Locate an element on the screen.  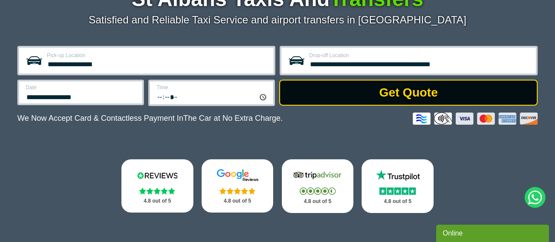
img: Trustpilot is located at coordinates (398, 176).